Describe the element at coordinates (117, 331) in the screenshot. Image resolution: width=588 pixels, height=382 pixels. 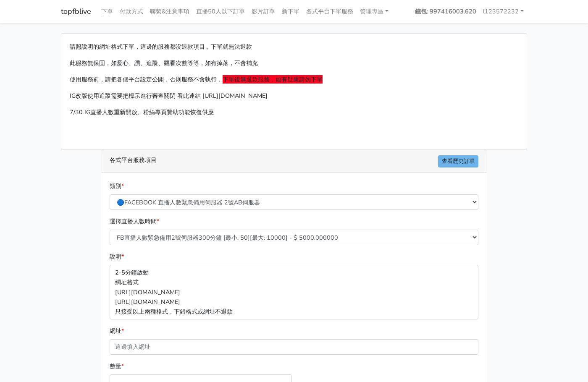
I see `label: 網址` at that location.